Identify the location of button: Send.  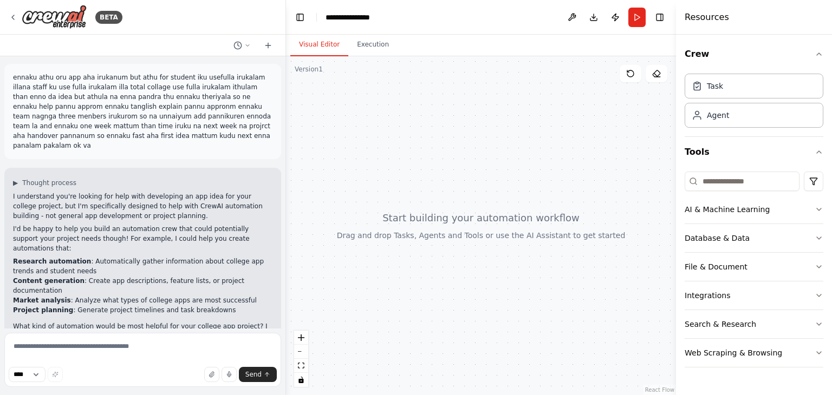
(258, 375).